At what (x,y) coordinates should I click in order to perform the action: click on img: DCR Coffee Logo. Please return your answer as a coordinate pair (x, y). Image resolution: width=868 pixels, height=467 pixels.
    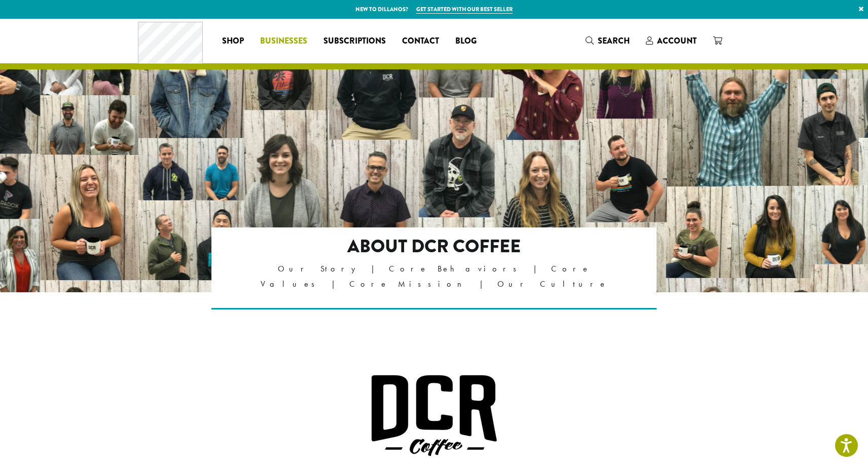
    Looking at the image, I should click on (434, 415).